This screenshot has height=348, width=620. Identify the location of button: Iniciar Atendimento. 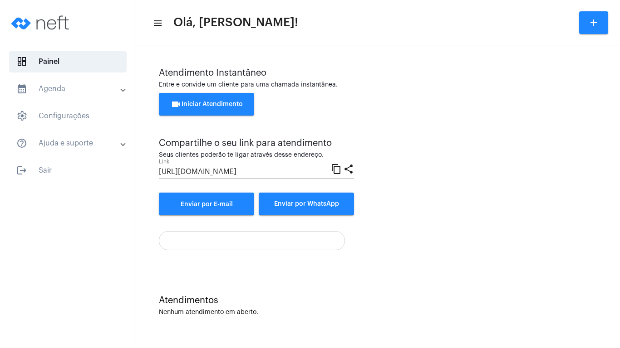
(206, 104).